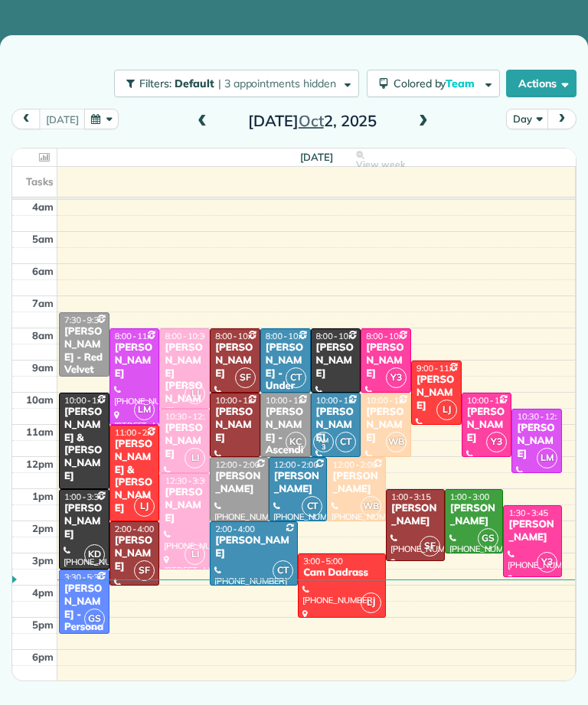  I want to click on span: 10am, so click(40, 399).